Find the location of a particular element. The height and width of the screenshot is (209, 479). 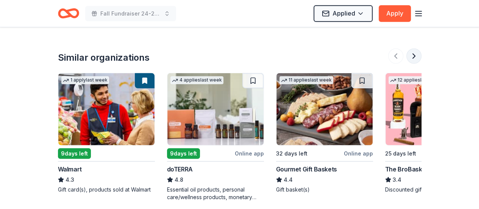

div: 11 applies last week is located at coordinates (306, 80).